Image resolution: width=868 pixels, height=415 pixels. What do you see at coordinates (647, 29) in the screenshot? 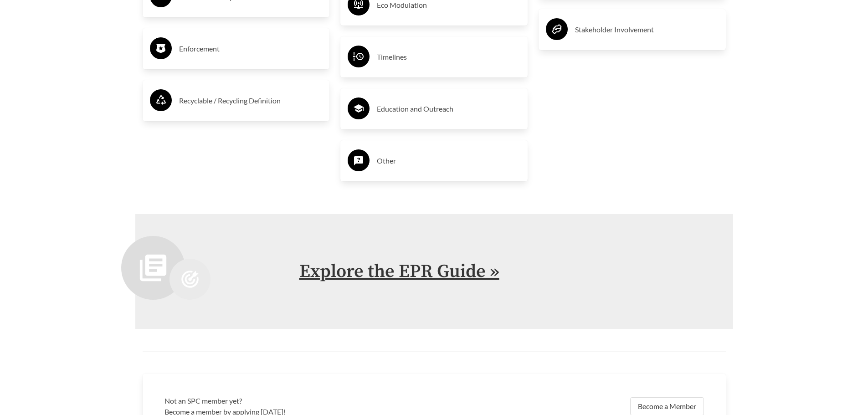
I see `h3: Stakeholder Involvement` at bounding box center [647, 29].